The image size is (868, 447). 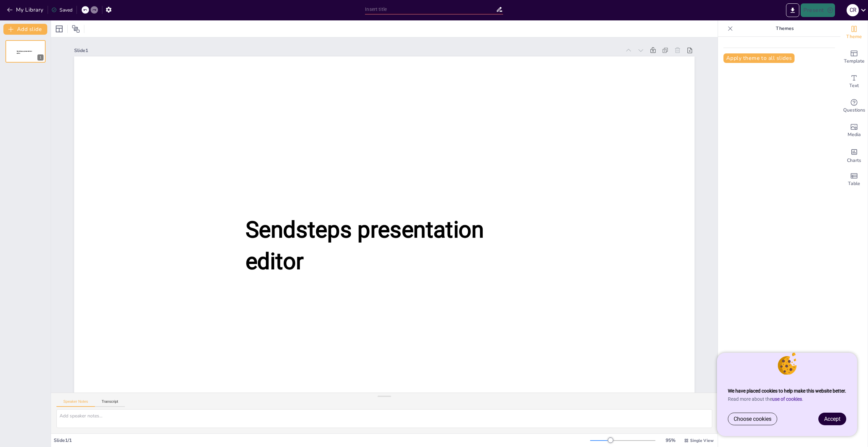 What do you see at coordinates (854, 86) in the screenshot?
I see `span: Text` at bounding box center [854, 86].